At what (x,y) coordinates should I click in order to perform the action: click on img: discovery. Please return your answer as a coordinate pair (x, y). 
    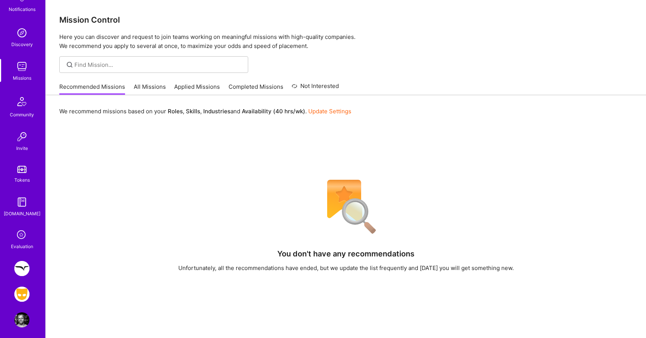
    Looking at the image, I should click on (22, 33).